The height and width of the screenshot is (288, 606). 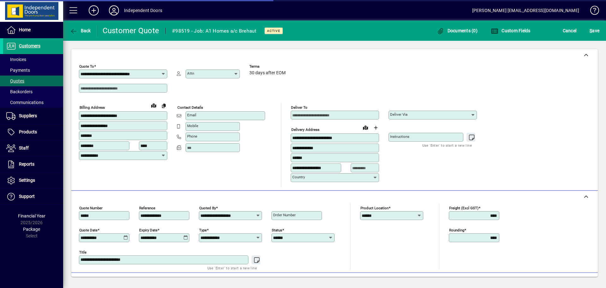 I want to click on mat-label: Order number, so click(x=285, y=215).